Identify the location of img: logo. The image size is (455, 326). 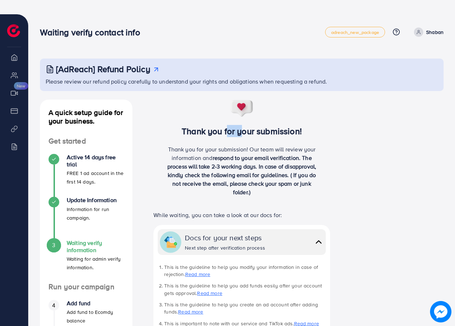
(14, 31).